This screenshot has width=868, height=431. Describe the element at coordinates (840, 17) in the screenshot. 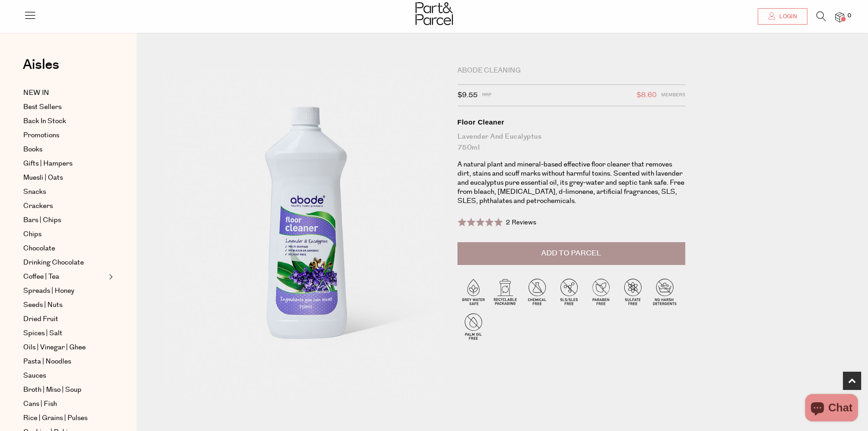

I see `a: 0` at that location.